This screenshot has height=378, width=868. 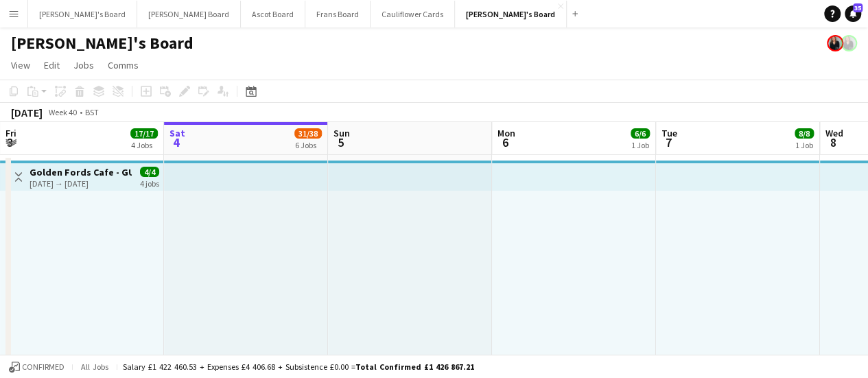 What do you see at coordinates (298, 367) in the screenshot?
I see `div: Salary £1 422 460.53 + Expenses £4 406.68 + Subsistence £0.00 =` at bounding box center [298, 367].